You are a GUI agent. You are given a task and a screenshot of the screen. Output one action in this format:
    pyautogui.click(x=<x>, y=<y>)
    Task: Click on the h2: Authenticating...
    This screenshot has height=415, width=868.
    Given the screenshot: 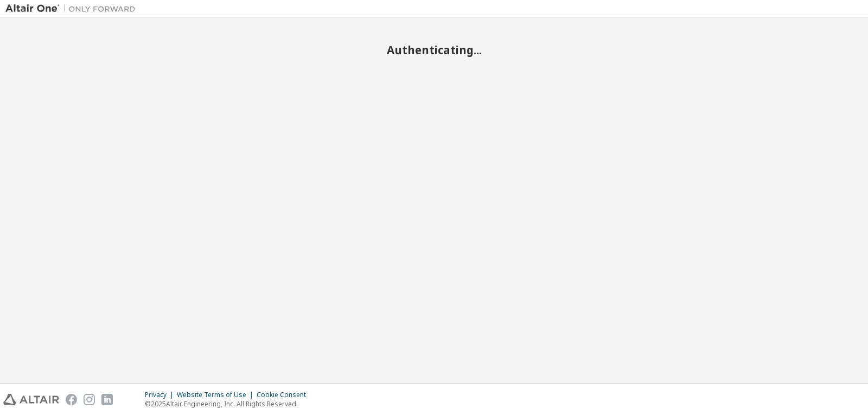 What is the action you would take?
    pyautogui.click(x=434, y=50)
    